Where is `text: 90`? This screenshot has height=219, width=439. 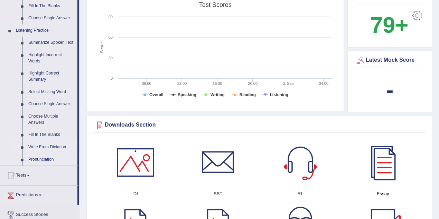
text: 90 is located at coordinates (111, 17).